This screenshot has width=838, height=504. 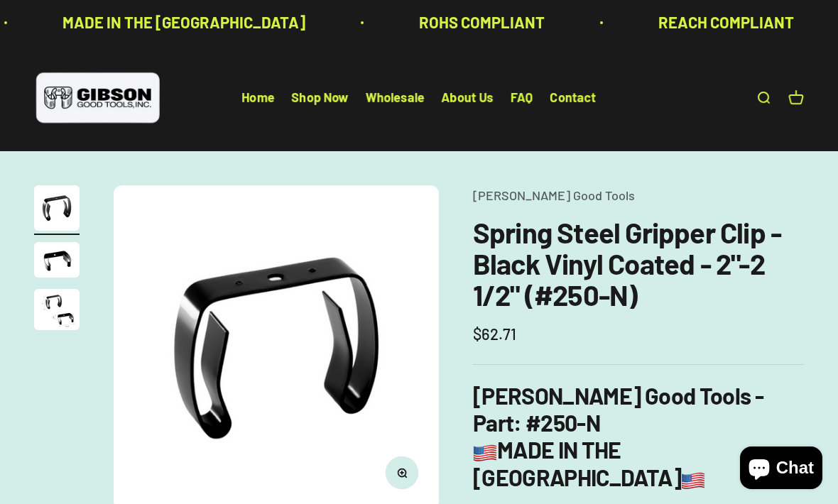 I want to click on p: ROHS COMPLIANT, so click(x=479, y=22).